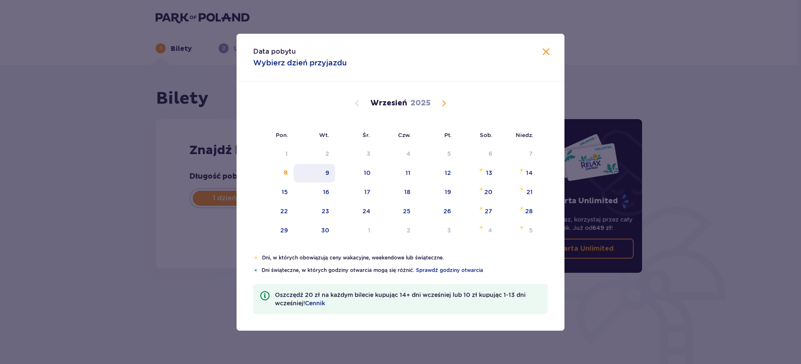  What do you see at coordinates (408, 173) in the screenshot?
I see `div: 11` at bounding box center [408, 173].